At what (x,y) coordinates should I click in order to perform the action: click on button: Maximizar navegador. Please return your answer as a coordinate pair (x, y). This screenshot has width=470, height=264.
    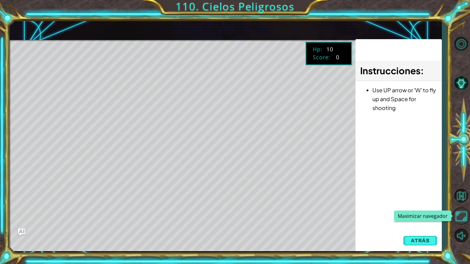
    Looking at the image, I should click on (461, 216).